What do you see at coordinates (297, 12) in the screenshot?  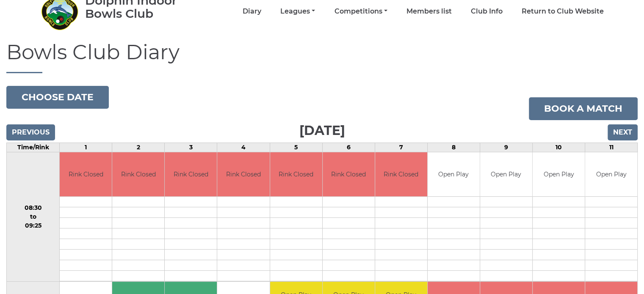 I see `a: Leagues` at bounding box center [297, 12].